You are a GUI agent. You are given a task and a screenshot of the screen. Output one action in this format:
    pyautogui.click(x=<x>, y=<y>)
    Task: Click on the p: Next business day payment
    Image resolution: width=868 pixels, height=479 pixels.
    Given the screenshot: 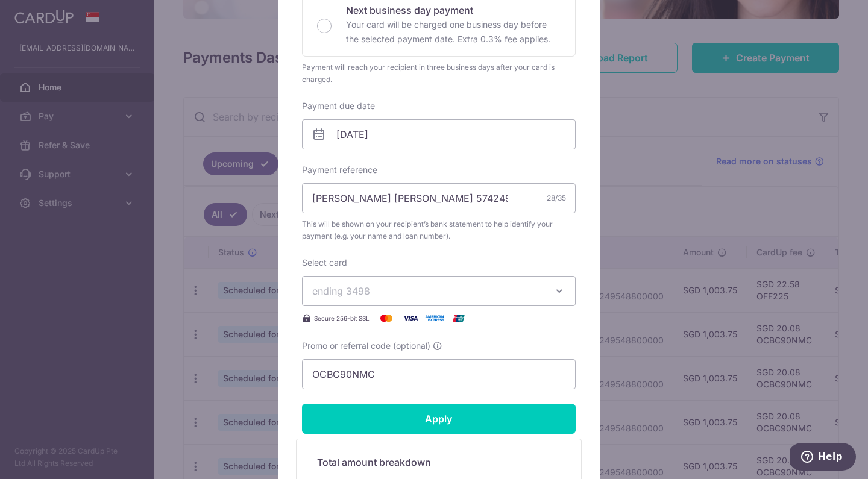 What is the action you would take?
    pyautogui.click(x=453, y=10)
    